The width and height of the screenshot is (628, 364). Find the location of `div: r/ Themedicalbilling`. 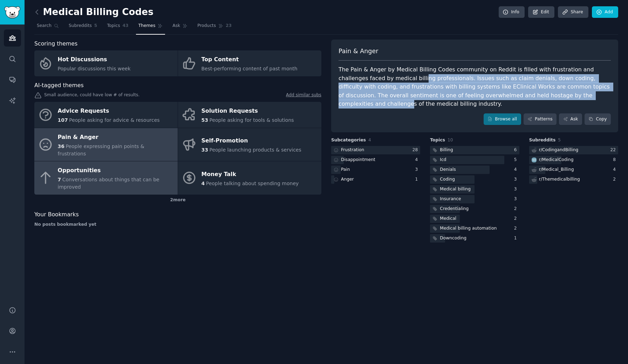

div: r/ Themedicalbilling is located at coordinates (559, 179).